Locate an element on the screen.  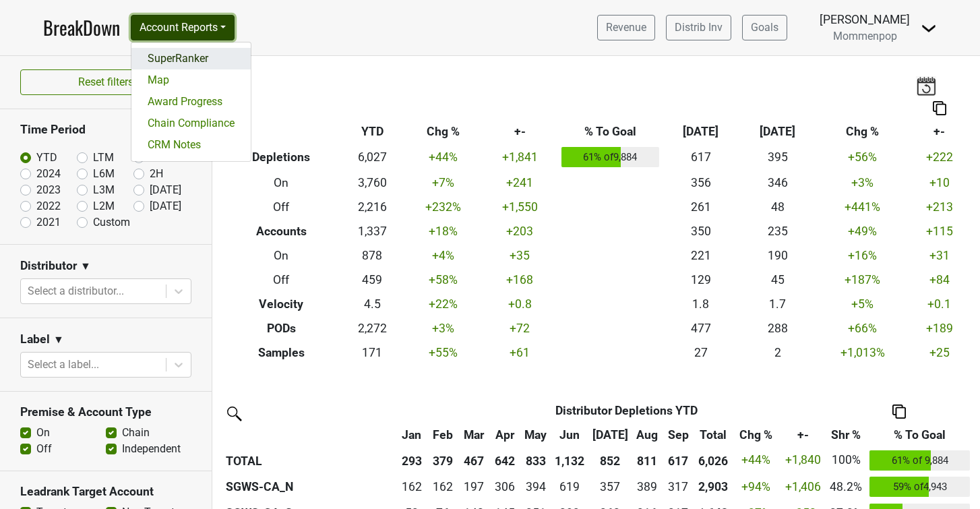
th: +-: activate to sort column ascending is located at coordinates (803, 434).